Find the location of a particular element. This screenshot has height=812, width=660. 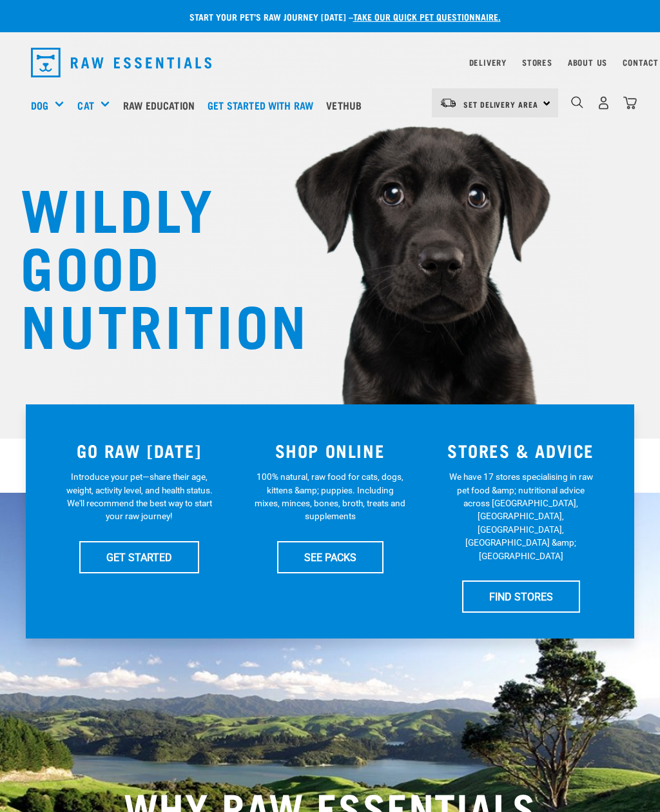

a: Cat is located at coordinates (85, 105).